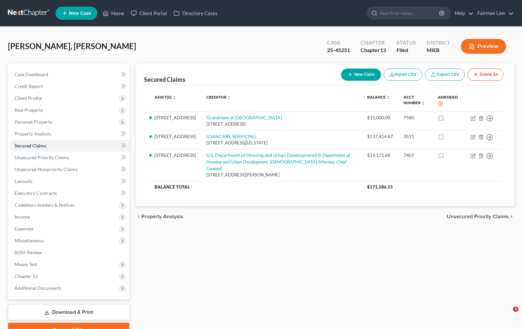 The height and width of the screenshot is (329, 522). I want to click on i: chevron_right, so click(511, 217).